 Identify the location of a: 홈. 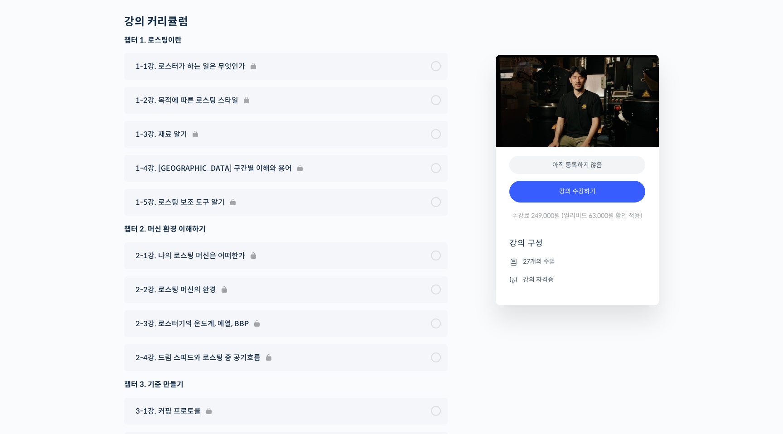
(31, 299).